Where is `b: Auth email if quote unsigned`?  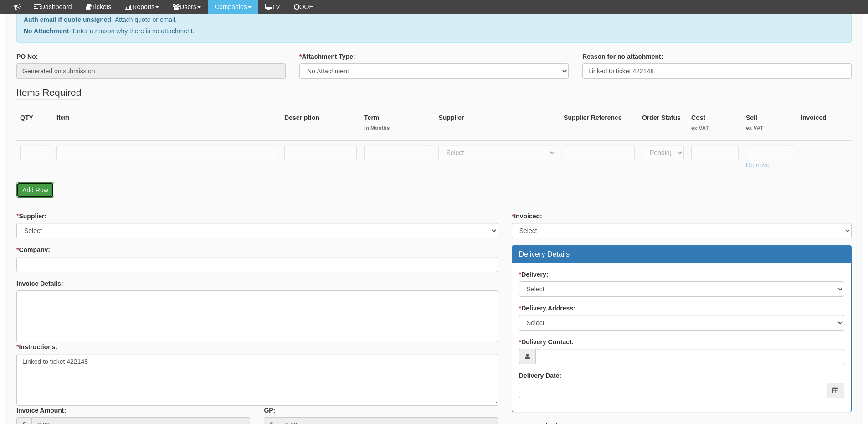
b: Auth email if quote unsigned is located at coordinates (67, 20).